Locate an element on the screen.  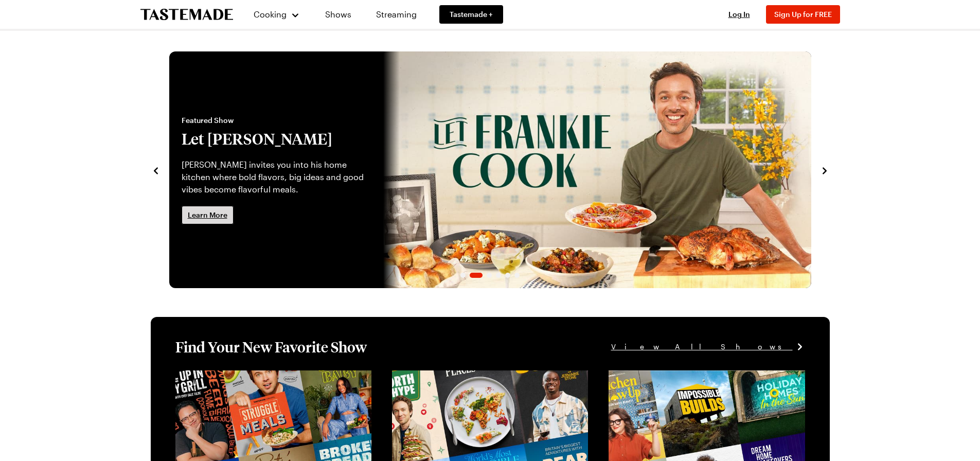
button: navigate to previous item is located at coordinates (156, 170).